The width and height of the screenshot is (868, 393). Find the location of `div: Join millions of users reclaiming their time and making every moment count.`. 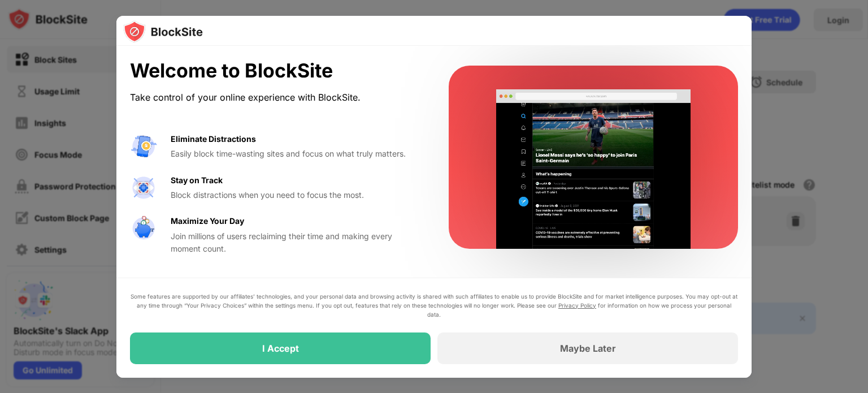

div: Join millions of users reclaiming their time and making every moment count. is located at coordinates (296, 242).